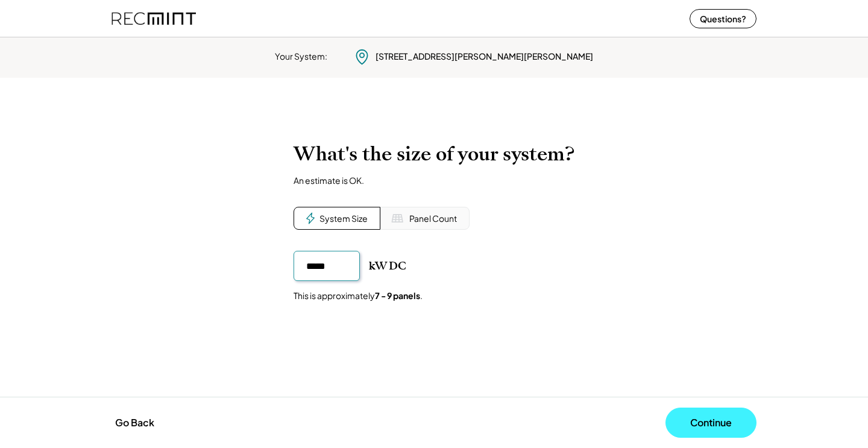 The width and height of the screenshot is (868, 448). Describe the element at coordinates (397, 218) in the screenshot. I see `img: Solar%20Panel%20Icon%20%281%29.svg` at that location.